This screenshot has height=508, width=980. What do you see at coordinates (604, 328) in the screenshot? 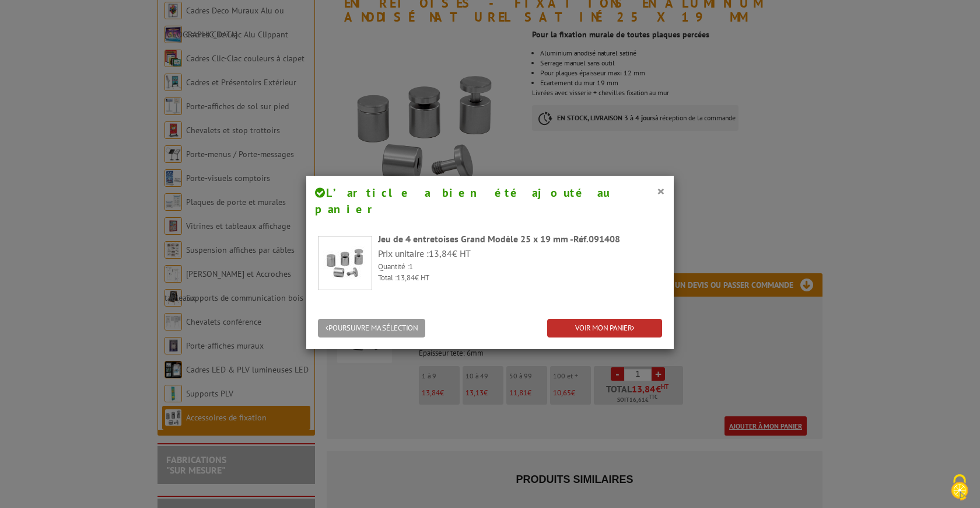
I see `a: VOIR MON PANIER` at bounding box center [604, 328].